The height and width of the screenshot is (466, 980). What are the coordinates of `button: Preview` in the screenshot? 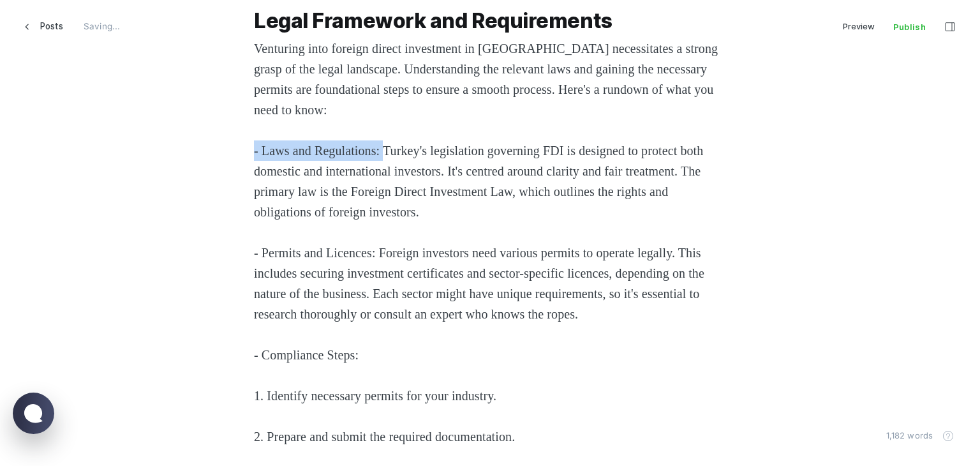 It's located at (859, 26).